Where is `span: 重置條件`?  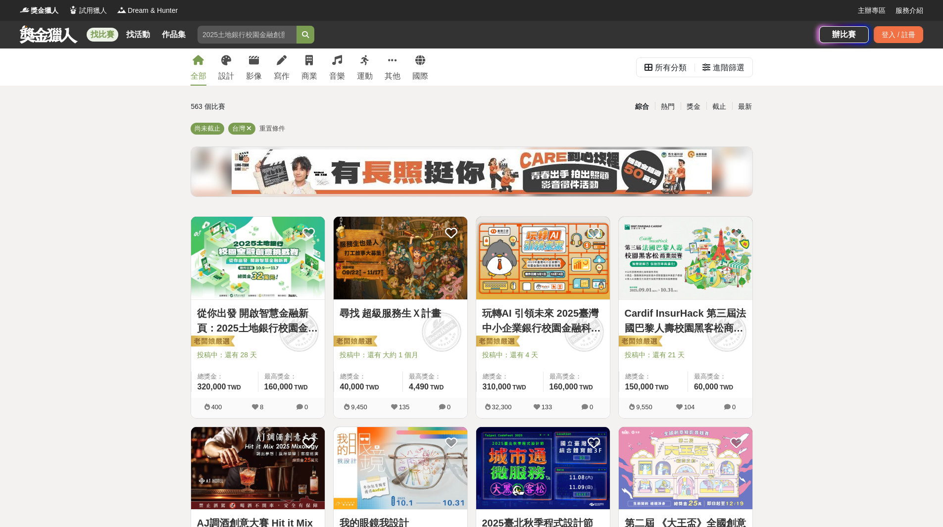
span: 重置條件 is located at coordinates (272, 128).